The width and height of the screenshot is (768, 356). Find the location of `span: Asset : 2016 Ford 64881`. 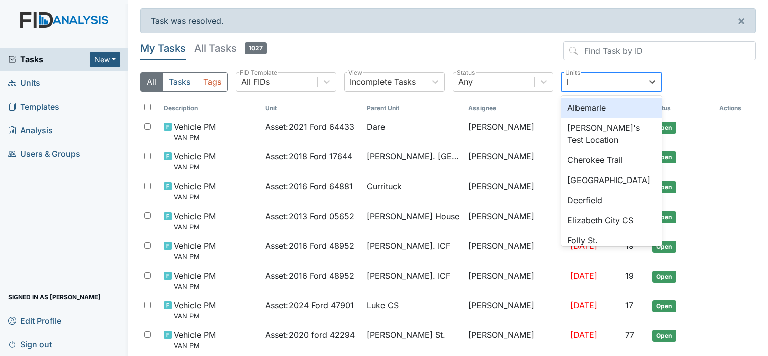

span: Asset : 2016 Ford 64881 is located at coordinates (309, 186).